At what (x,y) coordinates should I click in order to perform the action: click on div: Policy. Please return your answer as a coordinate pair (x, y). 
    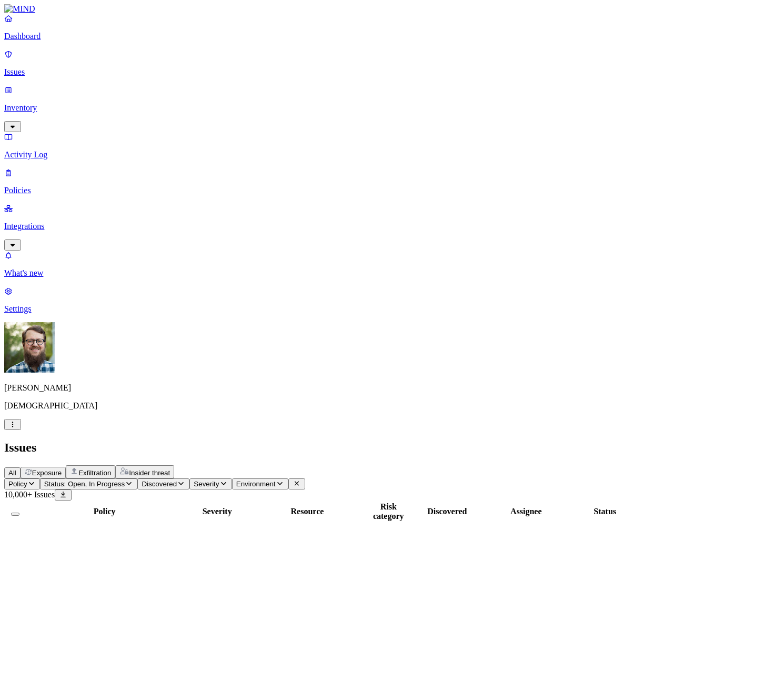
    Looking at the image, I should click on (104, 512).